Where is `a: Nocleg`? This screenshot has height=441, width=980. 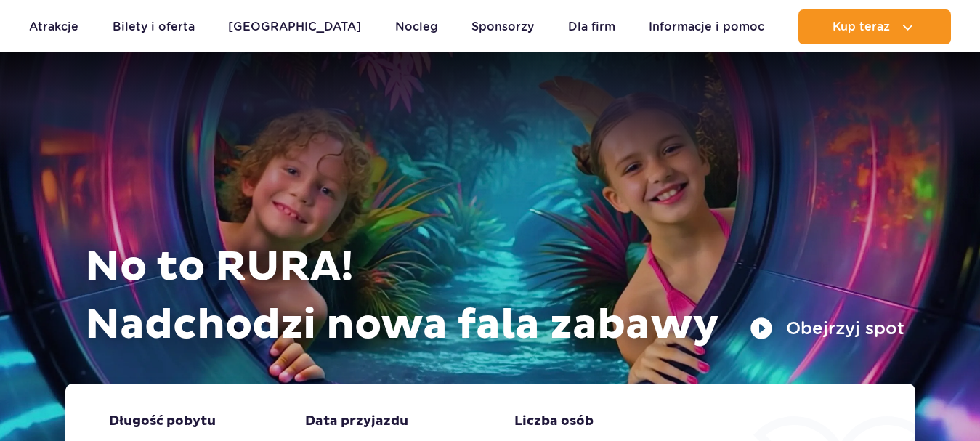 a: Nocleg is located at coordinates (416, 27).